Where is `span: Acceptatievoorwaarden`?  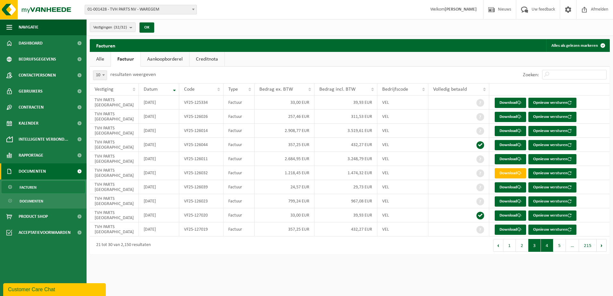
span: Acceptatievoorwaarden is located at coordinates (45, 233).